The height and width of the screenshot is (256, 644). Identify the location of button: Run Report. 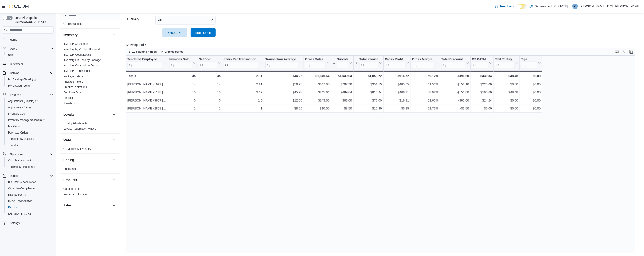
(203, 33).